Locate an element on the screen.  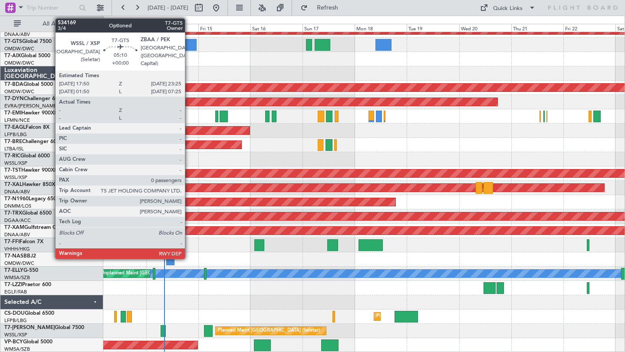
a: T7-BDAGlobal 5000 is located at coordinates (29, 85).